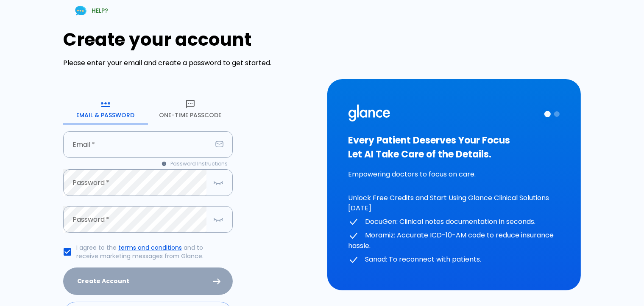 The image size is (644, 306). What do you see at coordinates (199, 164) in the screenshot?
I see `span: Password Instructions` at bounding box center [199, 164].